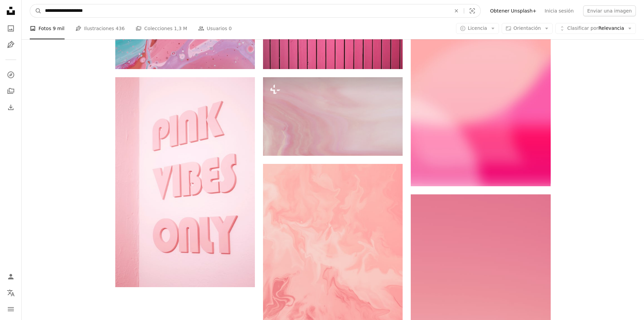 The image size is (644, 320). Describe the element at coordinates (11, 91) in the screenshot. I see `a: Colecciones` at that location.